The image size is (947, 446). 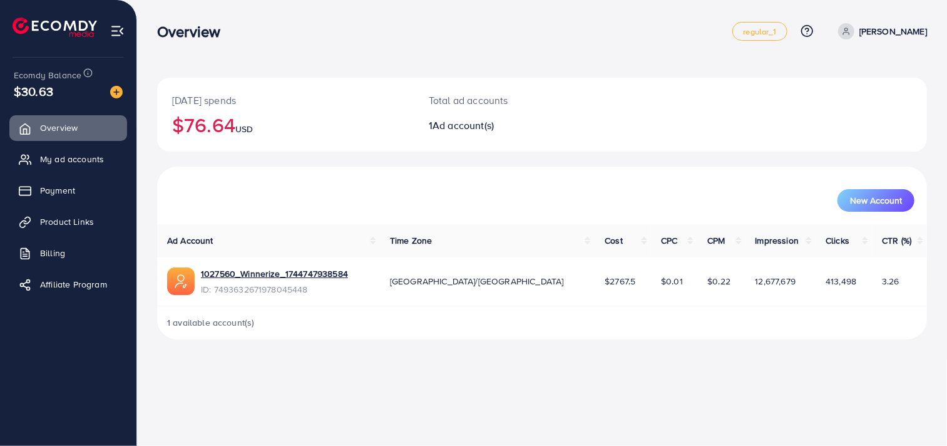 What do you see at coordinates (619, 281) in the screenshot?
I see `span: $2767.5` at bounding box center [619, 281].